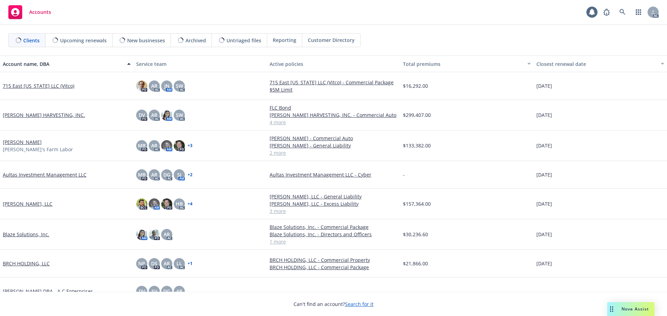 This screenshot has width=667, height=316. I want to click on span: Clients, so click(31, 40).